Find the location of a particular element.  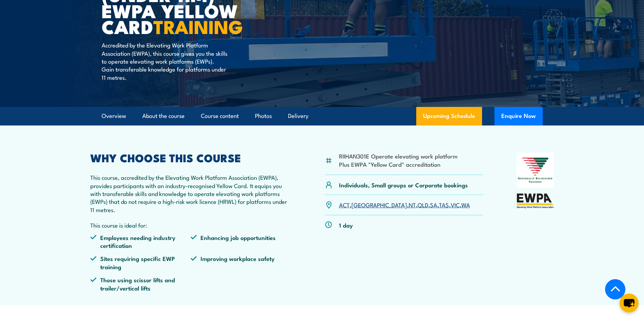

p: Individuals, Small groups or Corporate bookings is located at coordinates (404, 185).